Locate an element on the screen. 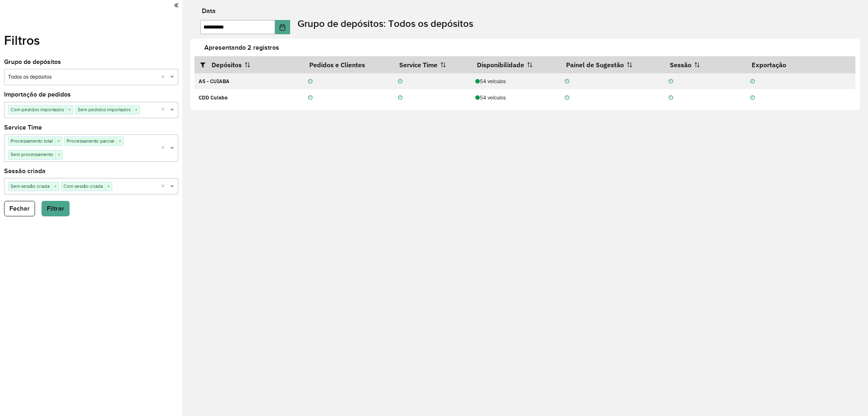 The height and width of the screenshot is (416, 868). strong: AS - CUIABA is located at coordinates (214, 81).